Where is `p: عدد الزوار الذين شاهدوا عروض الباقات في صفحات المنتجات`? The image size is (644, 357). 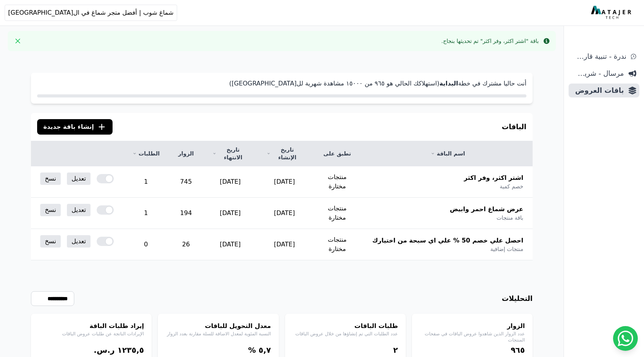 p: عدد الزوار الذين شاهدوا عروض الباقات في صفحات المنتجات is located at coordinates (472, 337).